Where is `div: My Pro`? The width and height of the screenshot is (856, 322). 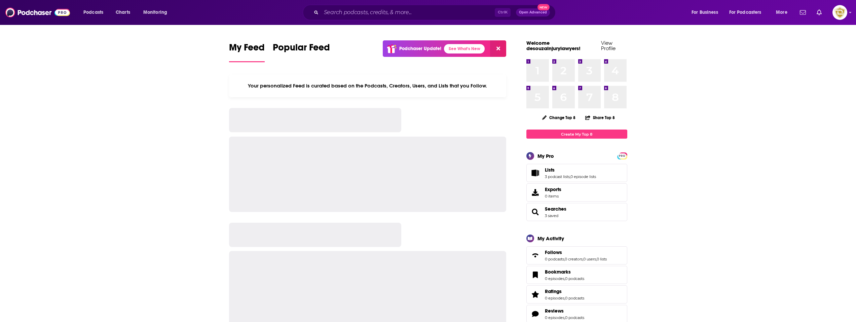
div: My Pro is located at coordinates (545, 156).